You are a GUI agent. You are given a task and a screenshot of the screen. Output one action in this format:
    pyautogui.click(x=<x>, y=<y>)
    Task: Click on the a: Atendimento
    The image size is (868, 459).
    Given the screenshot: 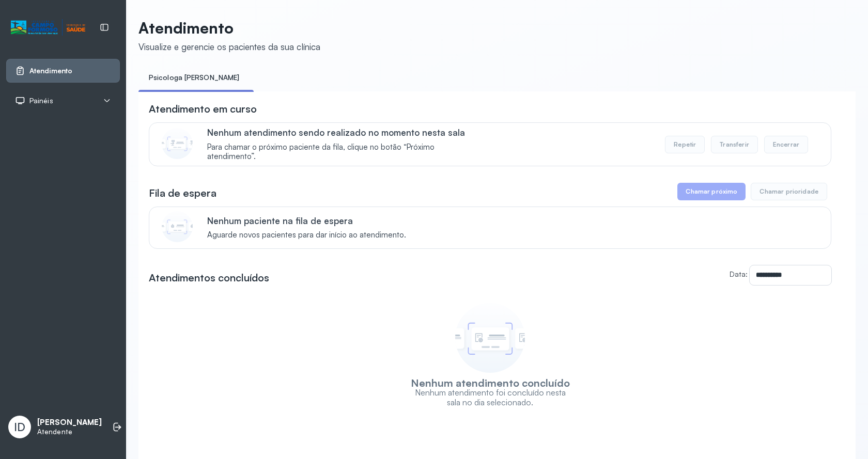 What is the action you would take?
    pyautogui.click(x=63, y=71)
    